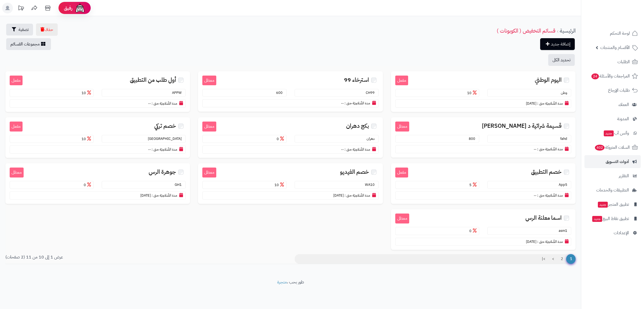  What do you see at coordinates (546, 172) in the screenshot?
I see `span: خصم التطبيق` at bounding box center [546, 172].